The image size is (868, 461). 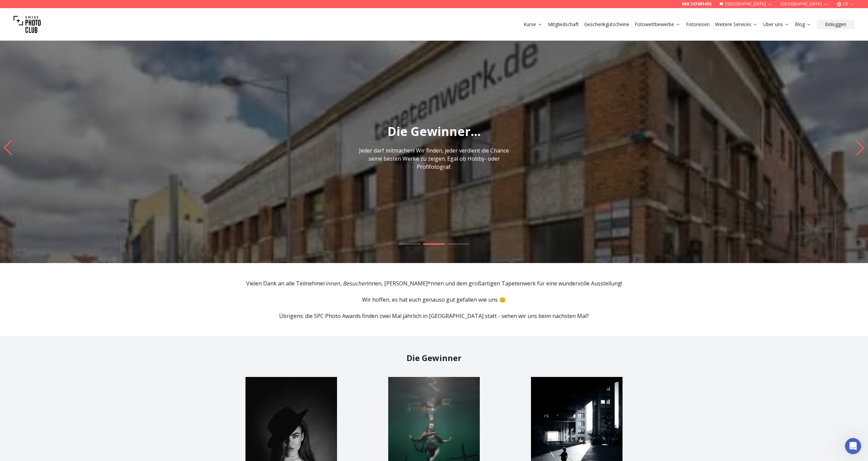 I want to click on a: Blog, so click(x=803, y=25).